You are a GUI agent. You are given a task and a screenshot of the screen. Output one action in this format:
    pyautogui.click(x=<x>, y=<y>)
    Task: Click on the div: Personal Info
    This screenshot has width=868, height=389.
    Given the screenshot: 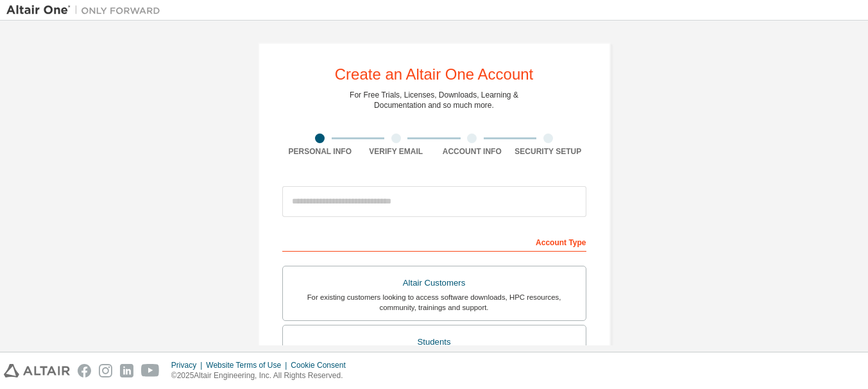 What is the action you would take?
    pyautogui.click(x=320, y=151)
    